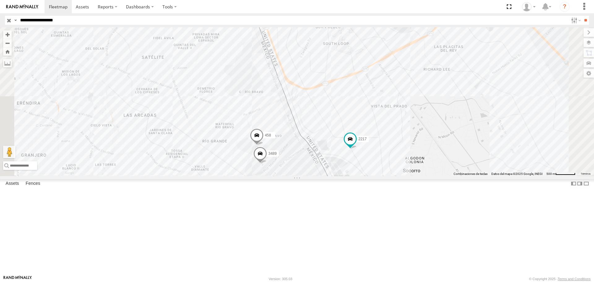 Image resolution: width=594 pixels, height=282 pixels. I want to click on label: Map Settings, so click(589, 73).